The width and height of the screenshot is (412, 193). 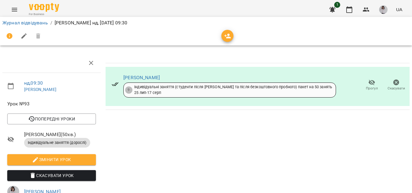 What do you see at coordinates (129, 90) in the screenshot?
I see `div: 9` at bounding box center [129, 90].